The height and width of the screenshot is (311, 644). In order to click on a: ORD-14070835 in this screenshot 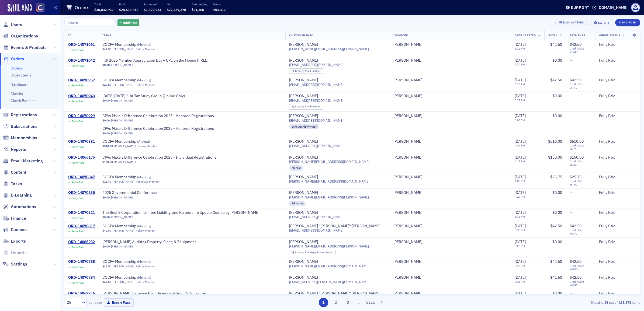, I will do `click(81, 192)`.